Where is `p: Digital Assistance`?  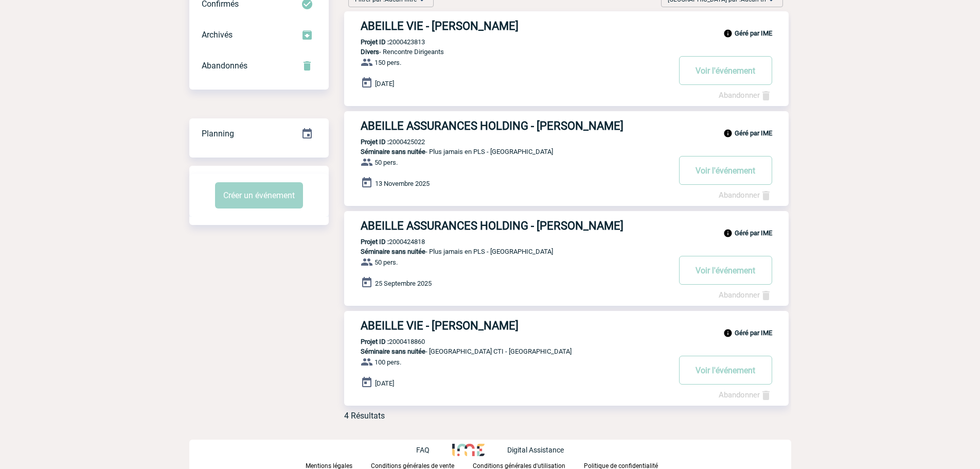
p: Digital Assistance is located at coordinates (535, 449).